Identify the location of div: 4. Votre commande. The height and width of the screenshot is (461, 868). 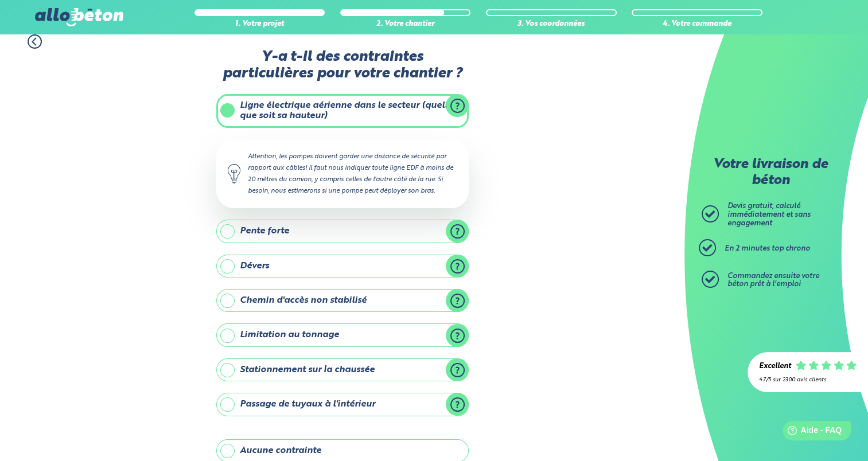
(697, 24).